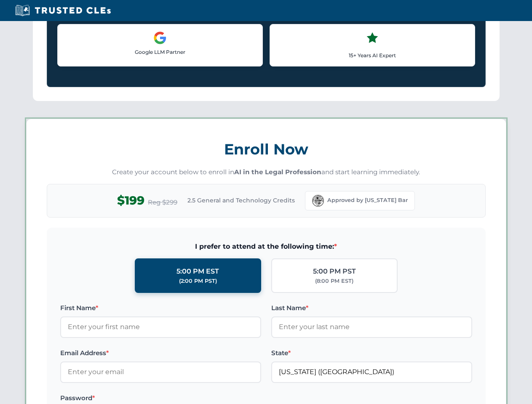 The height and width of the screenshot is (404, 532). I want to click on img: Florida Bar, so click(318, 201).